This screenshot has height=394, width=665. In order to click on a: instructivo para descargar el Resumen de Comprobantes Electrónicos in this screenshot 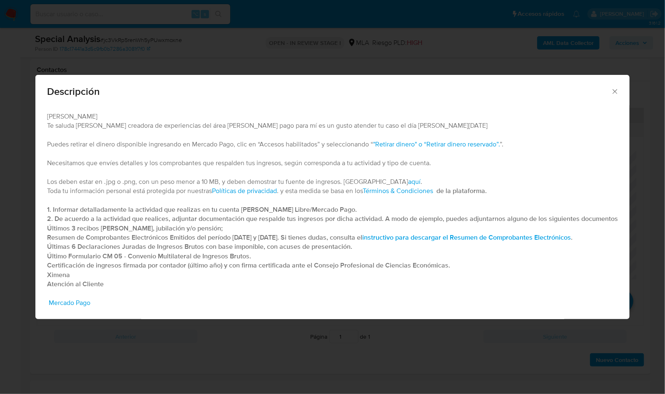, I will do `click(466, 237)`.